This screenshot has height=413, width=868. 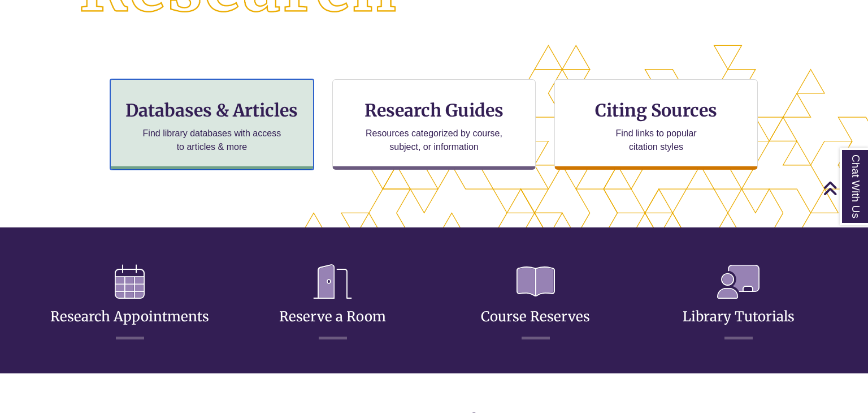 I want to click on a: Back to Top, so click(x=844, y=188).